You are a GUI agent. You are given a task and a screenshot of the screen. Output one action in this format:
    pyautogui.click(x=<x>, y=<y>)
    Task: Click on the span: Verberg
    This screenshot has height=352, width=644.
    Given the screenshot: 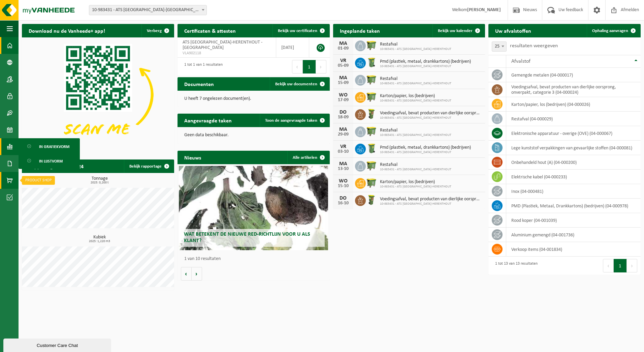 What is the action you would take?
    pyautogui.click(x=155, y=30)
    